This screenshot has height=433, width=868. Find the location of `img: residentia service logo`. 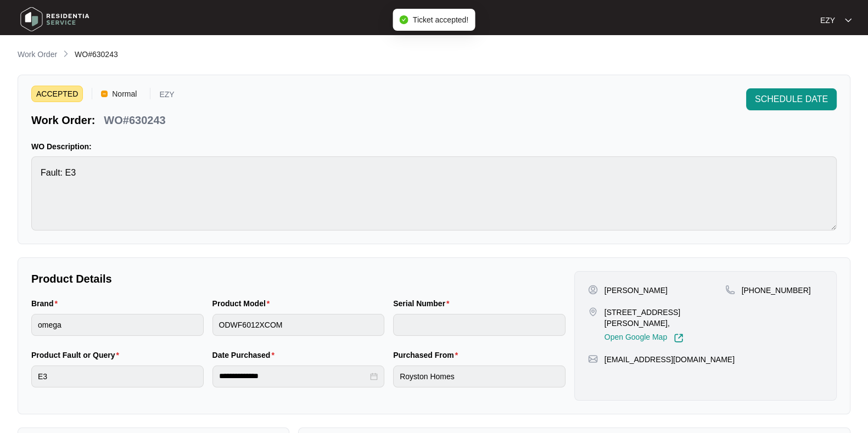

img: residentia service logo is located at coordinates (55, 19).